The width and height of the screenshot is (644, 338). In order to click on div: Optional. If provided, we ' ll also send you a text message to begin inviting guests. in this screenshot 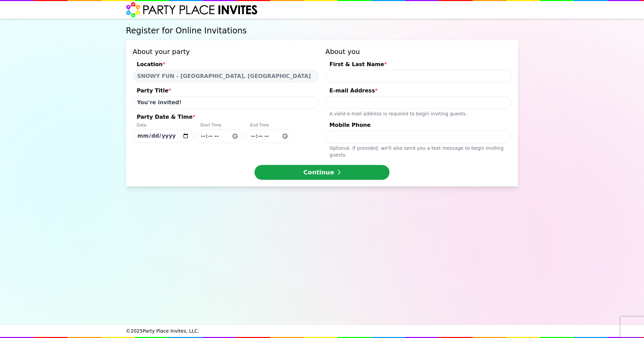, I will do `click(418, 151)`.